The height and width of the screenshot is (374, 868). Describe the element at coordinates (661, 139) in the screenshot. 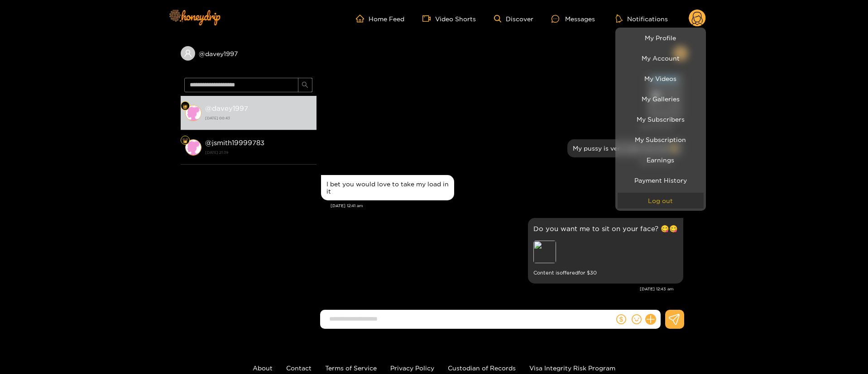

I see `a: My Subscription` at that location.